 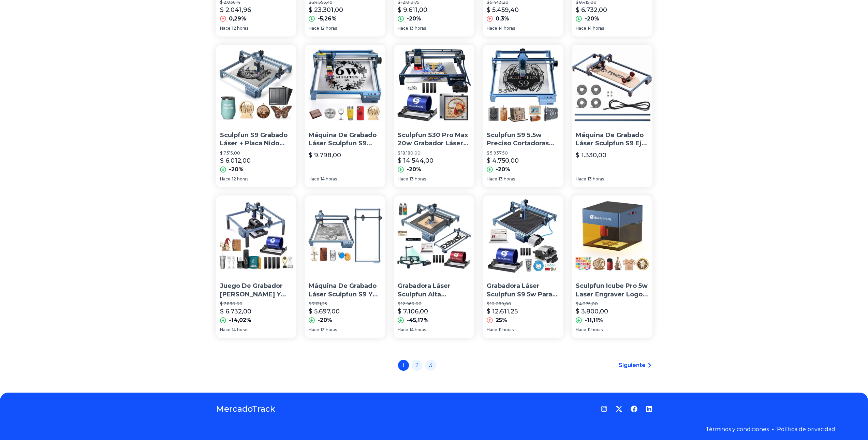 I want to click on p: Grabadora Láser Sculpfun Alta Precisión Para Corte Y Grabado, so click(x=434, y=290).